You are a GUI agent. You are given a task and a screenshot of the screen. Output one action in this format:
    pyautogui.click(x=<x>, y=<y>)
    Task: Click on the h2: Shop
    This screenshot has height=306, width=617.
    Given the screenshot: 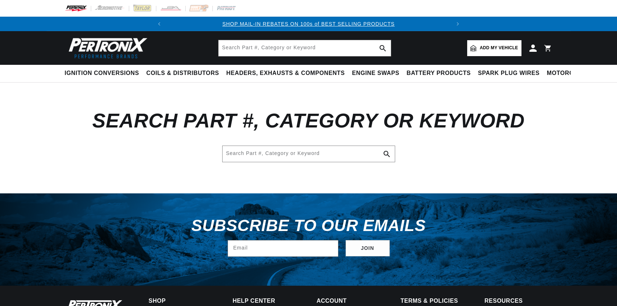 What is the action you would take?
    pyautogui.click(x=183, y=301)
    